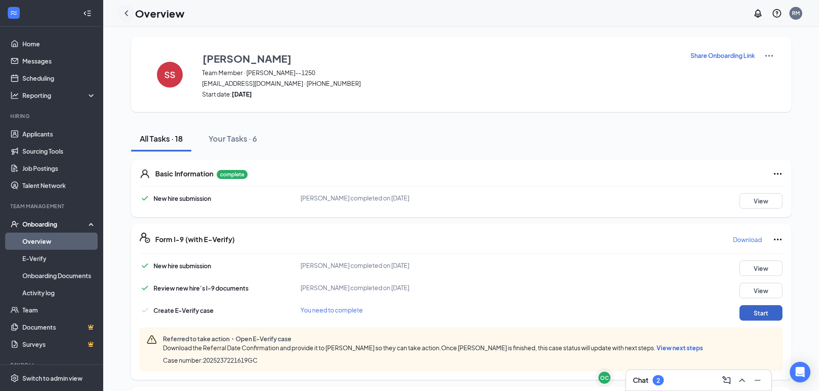 This screenshot has height=391, width=819. Describe the element at coordinates (161, 138) in the screenshot. I see `div: All Tasks · 18` at that location.